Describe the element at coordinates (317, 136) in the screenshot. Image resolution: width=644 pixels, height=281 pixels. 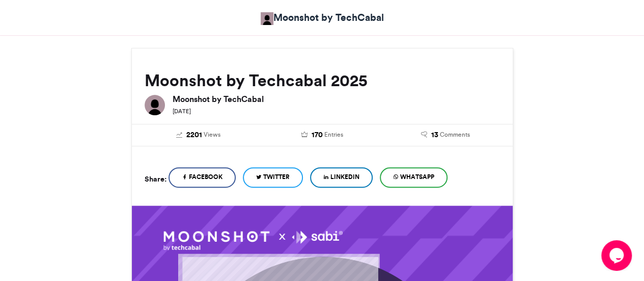
I see `span: 170` at that location.